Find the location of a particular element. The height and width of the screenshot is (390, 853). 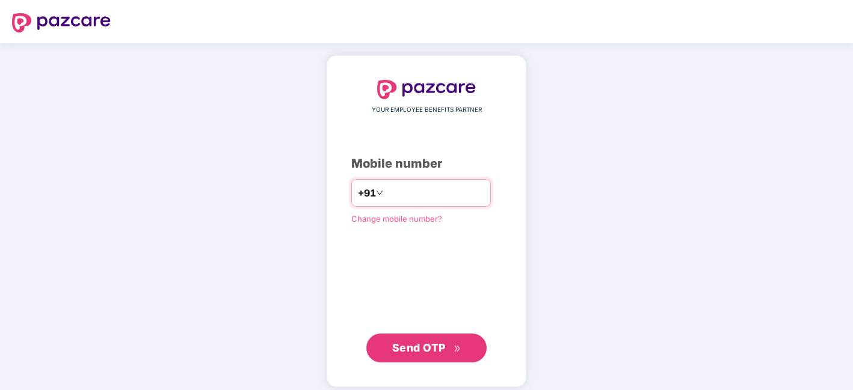

span: Change mobile number? is located at coordinates (396, 219).